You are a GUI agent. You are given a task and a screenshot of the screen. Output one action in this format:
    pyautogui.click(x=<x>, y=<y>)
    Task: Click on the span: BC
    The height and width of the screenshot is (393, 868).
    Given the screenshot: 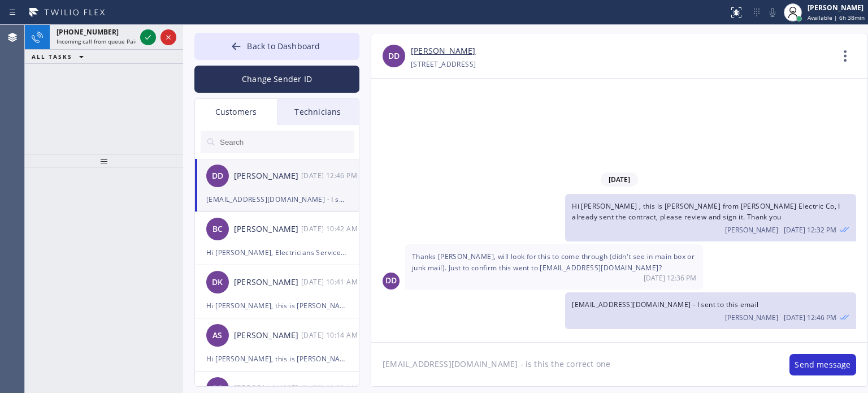 What is the action you would take?
    pyautogui.click(x=217, y=229)
    